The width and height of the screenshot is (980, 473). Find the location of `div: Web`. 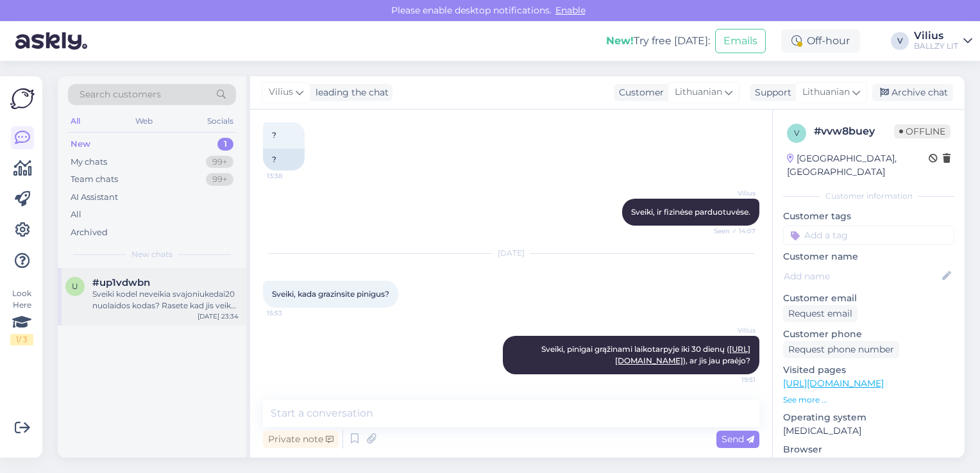

div: Web is located at coordinates (143, 121).